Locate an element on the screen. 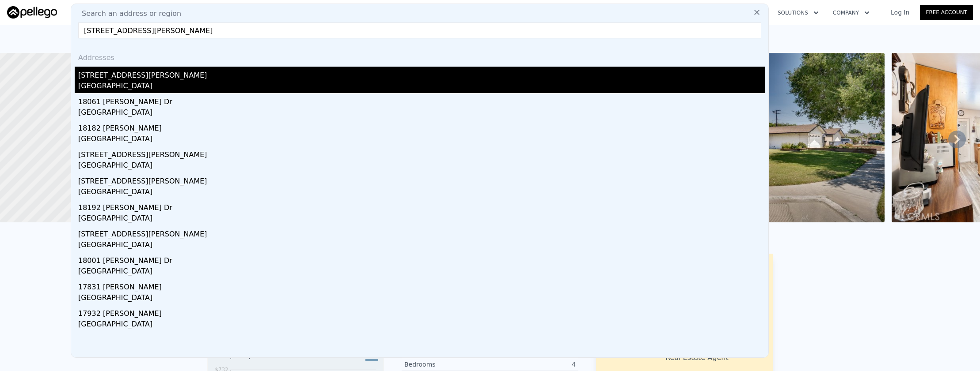 This screenshot has width=980, height=371. div: Addresses is located at coordinates (420, 56).